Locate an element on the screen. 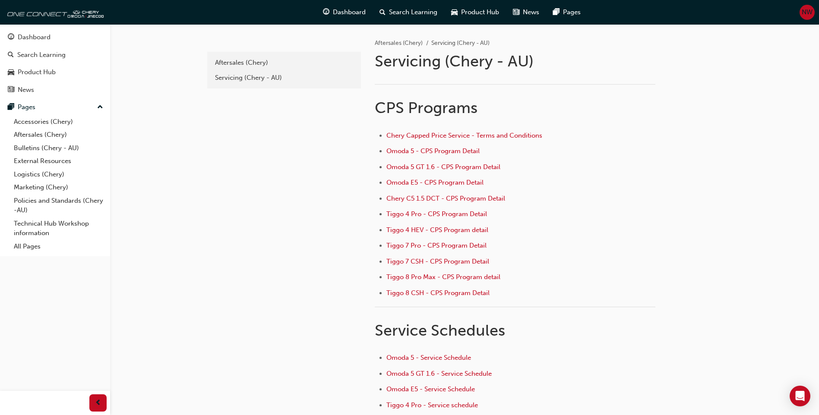 This screenshot has height=415, width=819. img: oneconnect is located at coordinates (54, 12).